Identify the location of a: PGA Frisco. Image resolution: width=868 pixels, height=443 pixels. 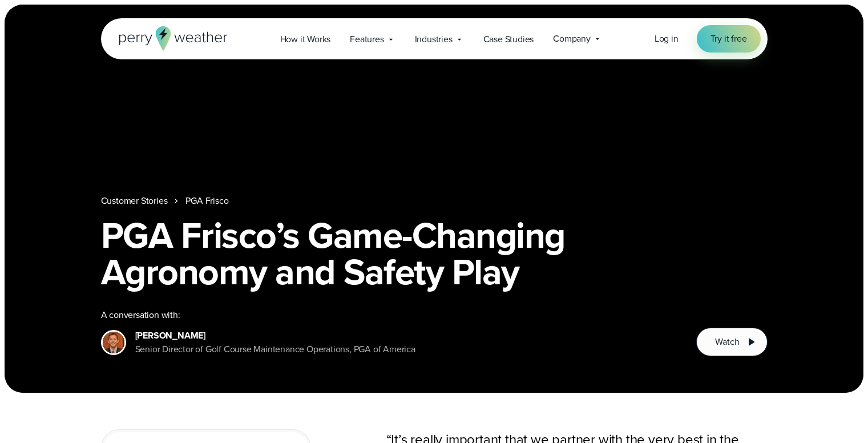
(207, 201).